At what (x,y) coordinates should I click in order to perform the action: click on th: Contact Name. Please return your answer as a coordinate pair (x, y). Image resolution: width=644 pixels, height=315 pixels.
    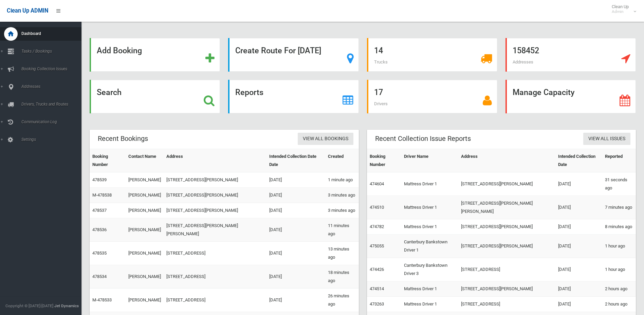
    Looking at the image, I should click on (144, 160).